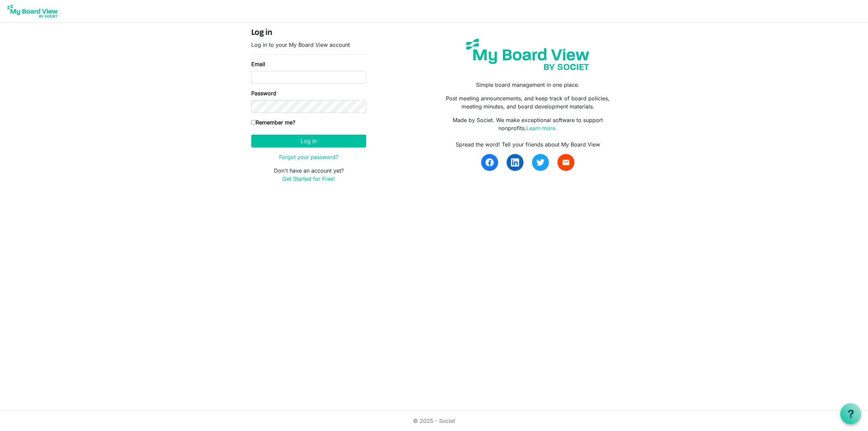 The image size is (868, 431). I want to click on a: Get Started for Free!, so click(309, 178).